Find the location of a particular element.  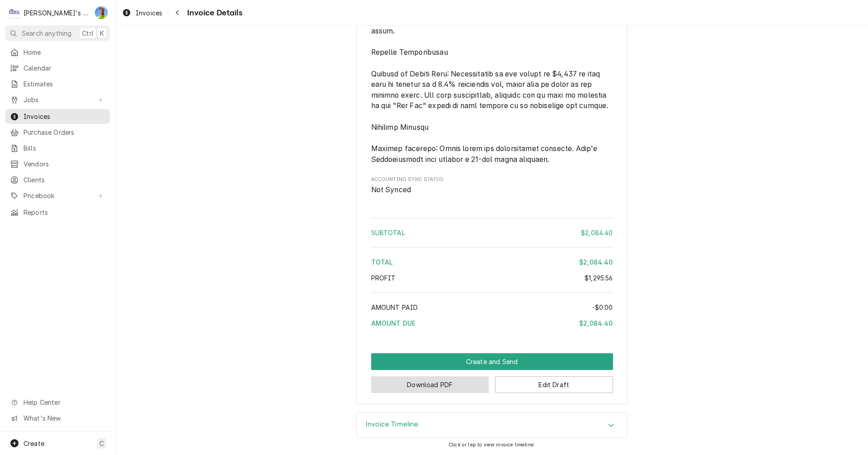

span: Reports is located at coordinates (64, 212).